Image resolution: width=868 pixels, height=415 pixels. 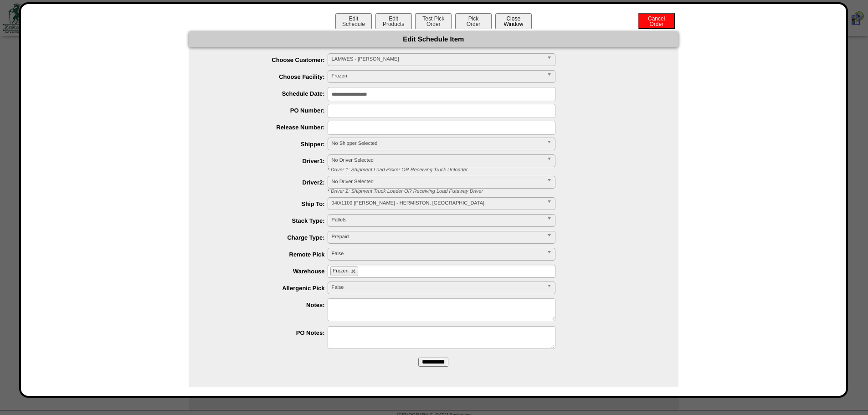 What do you see at coordinates (267, 204) in the screenshot?
I see `label: Ship To:` at bounding box center [267, 204].